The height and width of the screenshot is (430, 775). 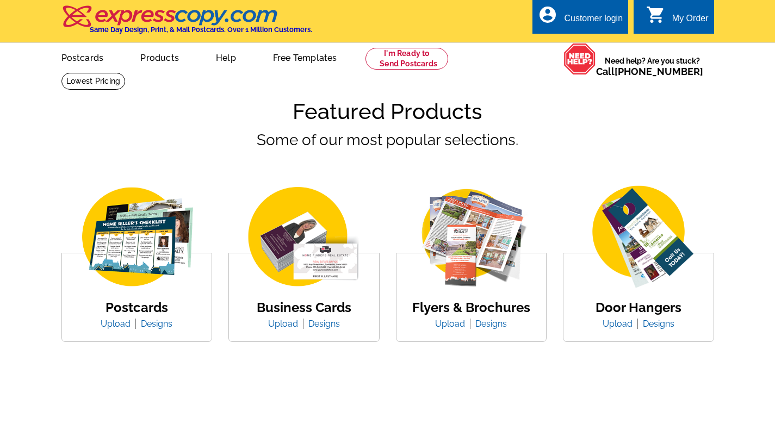 I want to click on p: Some of our most popular selections., so click(x=388, y=165).